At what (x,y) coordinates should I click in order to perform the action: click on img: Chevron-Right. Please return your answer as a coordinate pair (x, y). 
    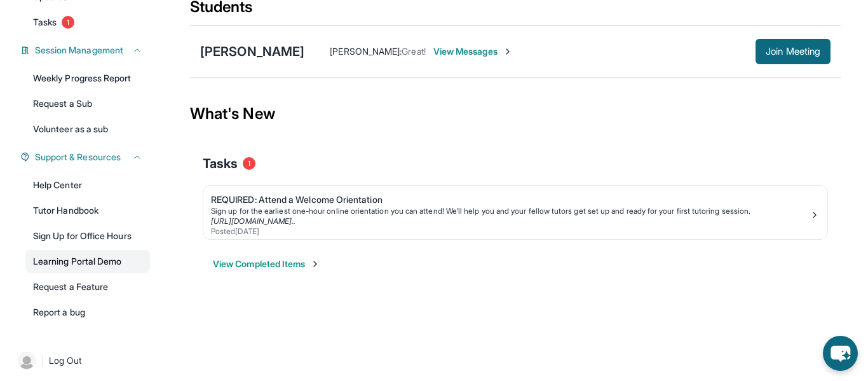
    Looking at the image, I should click on (508, 51).